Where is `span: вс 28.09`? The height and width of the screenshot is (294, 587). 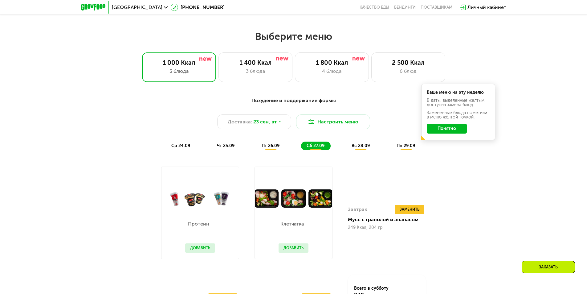 span: вс 28.09 is located at coordinates (360, 145).